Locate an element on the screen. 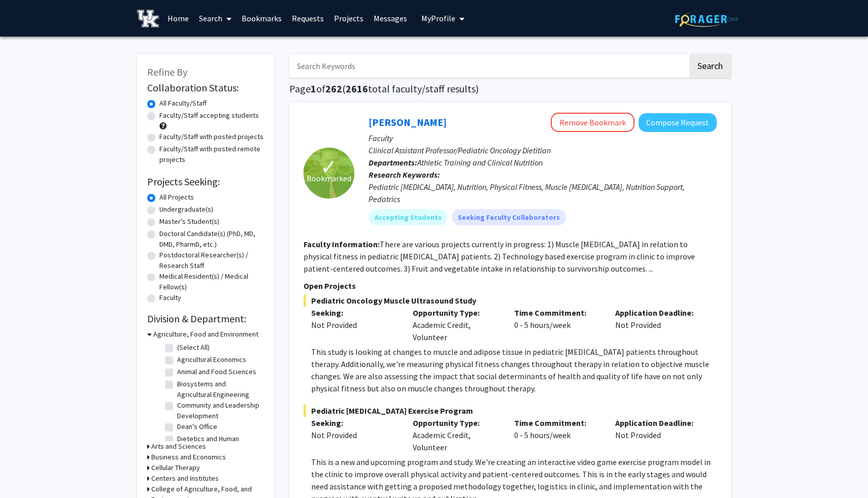  img: University of Kentucky Logo is located at coordinates (148, 19).